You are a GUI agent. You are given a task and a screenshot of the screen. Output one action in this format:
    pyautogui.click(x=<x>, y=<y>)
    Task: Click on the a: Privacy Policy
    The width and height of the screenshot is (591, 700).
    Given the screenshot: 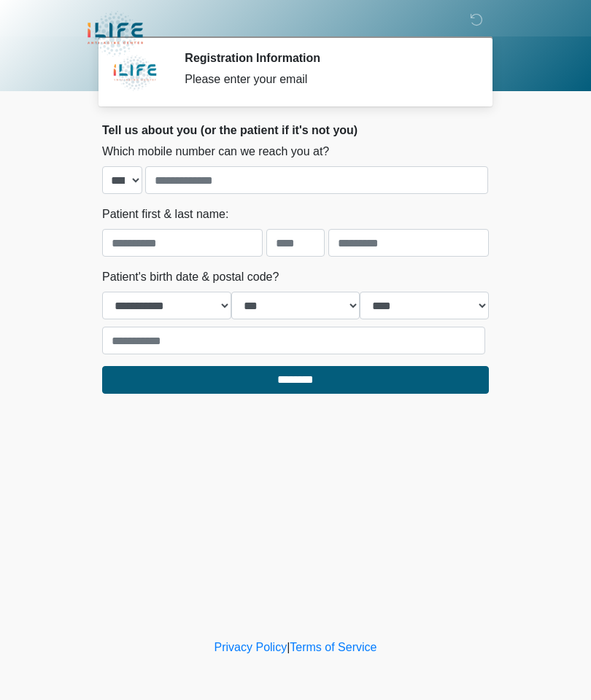 What is the action you would take?
    pyautogui.click(x=251, y=647)
    